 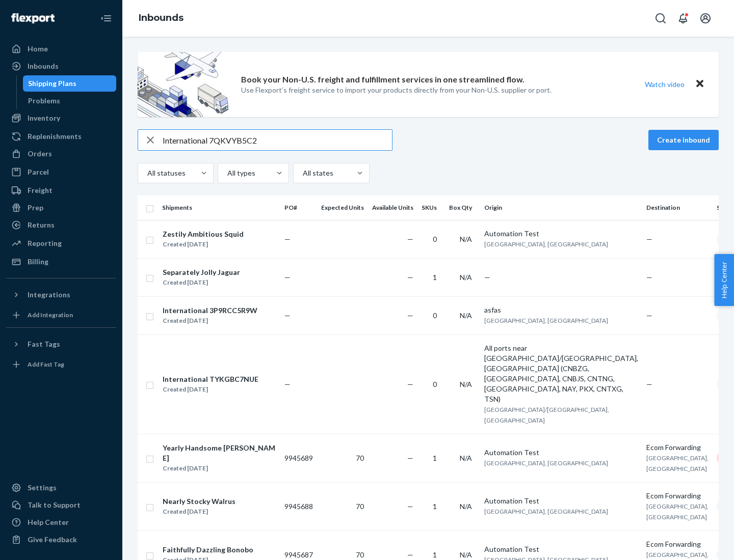 I want to click on a: Prep, so click(x=61, y=208).